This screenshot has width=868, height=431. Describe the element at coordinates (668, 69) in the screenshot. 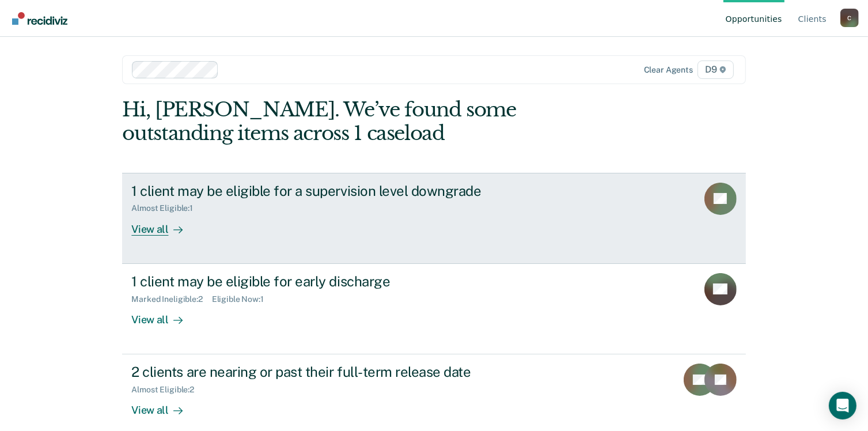

I see `div: Clear agents` at that location.